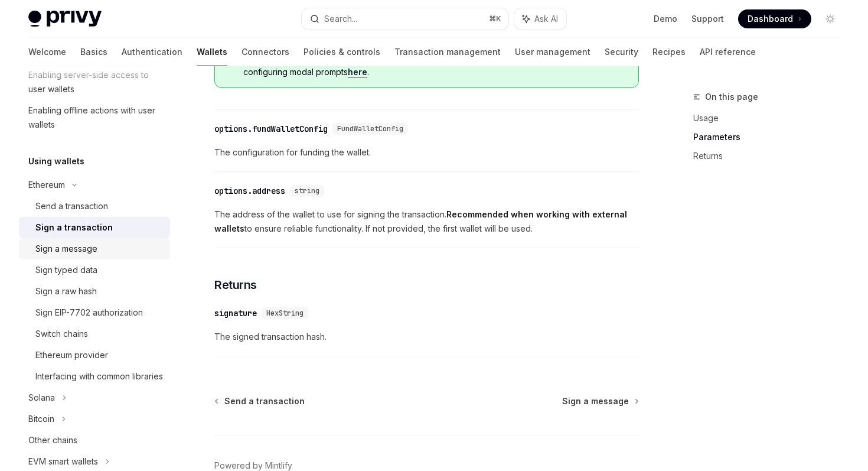 The width and height of the screenshot is (868, 471). What do you see at coordinates (236, 284) in the screenshot?
I see `span: Returns` at bounding box center [236, 284].